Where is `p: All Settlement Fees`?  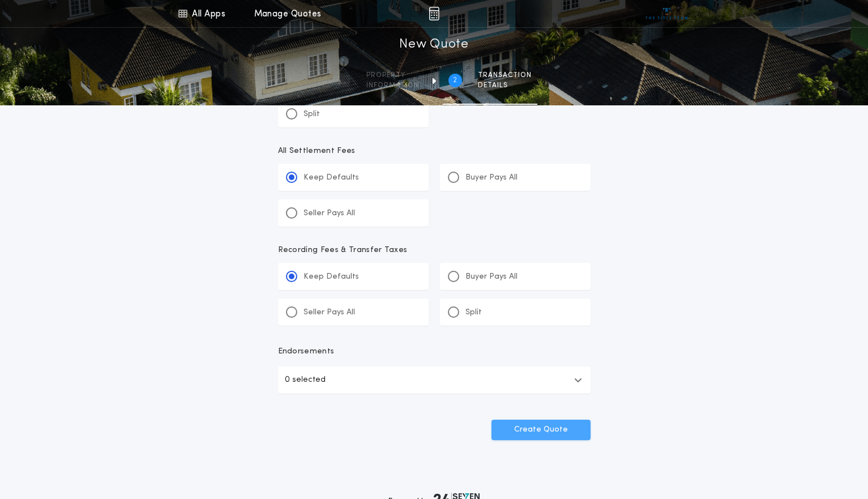
p: All Settlement Fees is located at coordinates (434, 151).